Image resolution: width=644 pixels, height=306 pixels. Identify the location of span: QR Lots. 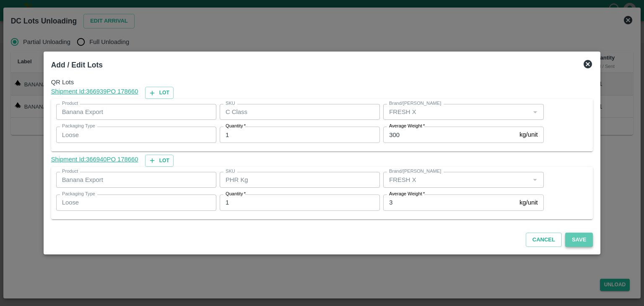
(322, 82).